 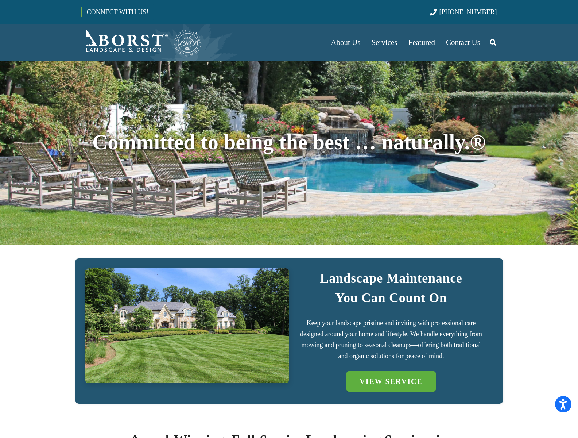 What do you see at coordinates (346, 42) in the screenshot?
I see `a: About Us` at bounding box center [346, 42].